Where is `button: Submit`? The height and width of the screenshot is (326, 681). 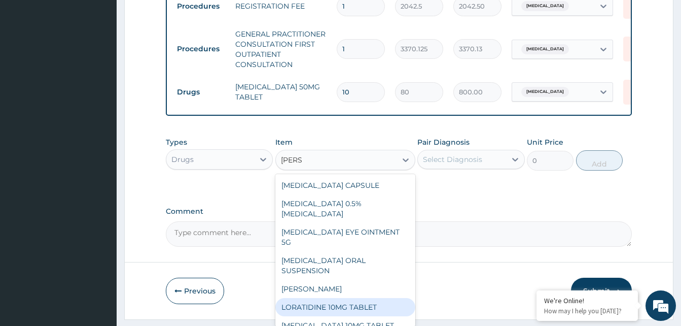
button: Submit is located at coordinates (601, 291).